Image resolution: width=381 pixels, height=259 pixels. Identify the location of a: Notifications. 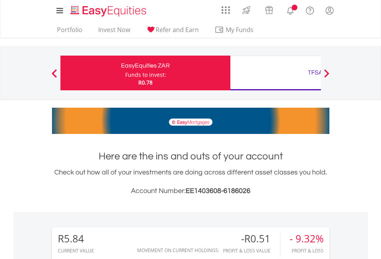
(290, 10).